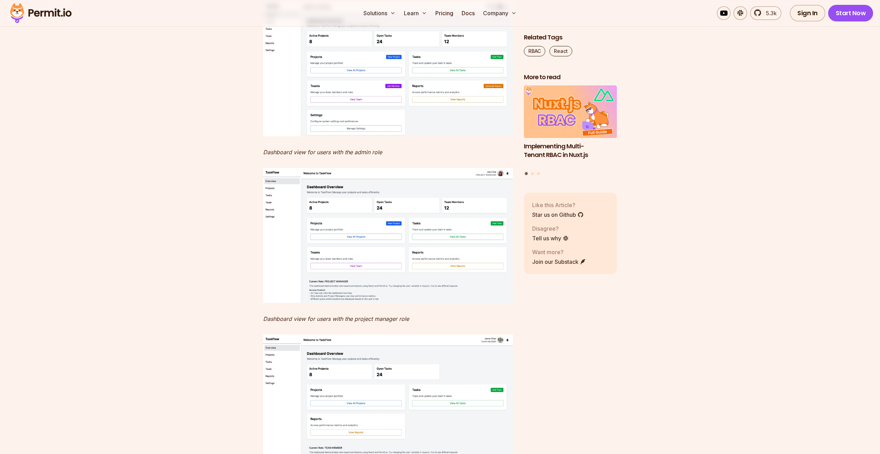 This screenshot has width=880, height=454. What do you see at coordinates (323, 152) in the screenshot?
I see `em: Dashboard view for users with the admin role` at bounding box center [323, 152].